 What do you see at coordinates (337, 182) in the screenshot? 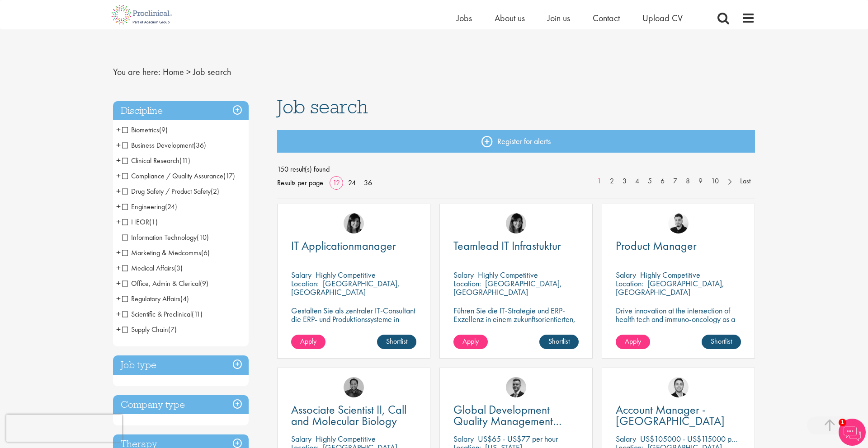
I see `a: 12` at bounding box center [337, 182].